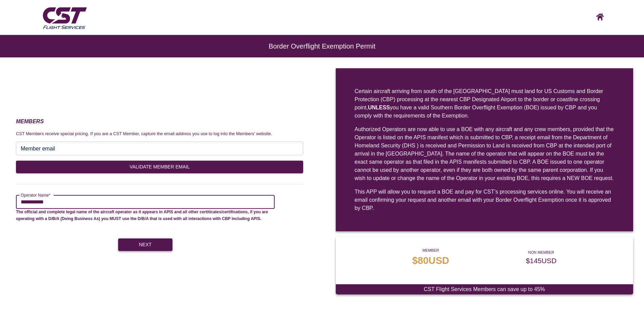  What do you see at coordinates (541, 260) in the screenshot?
I see `p: $ 145 USD` at bounding box center [541, 260].